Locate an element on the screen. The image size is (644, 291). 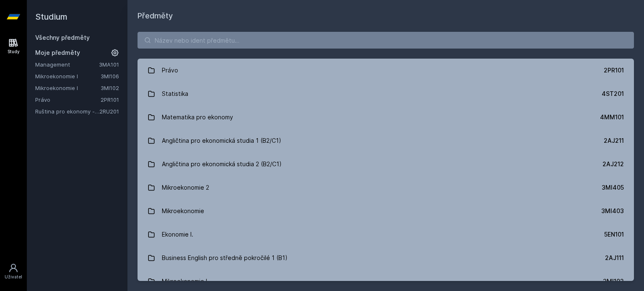
a: Angličtina pro ekonomická studia 1 (B2/C1) 2AJ211 is located at coordinates (386, 141).